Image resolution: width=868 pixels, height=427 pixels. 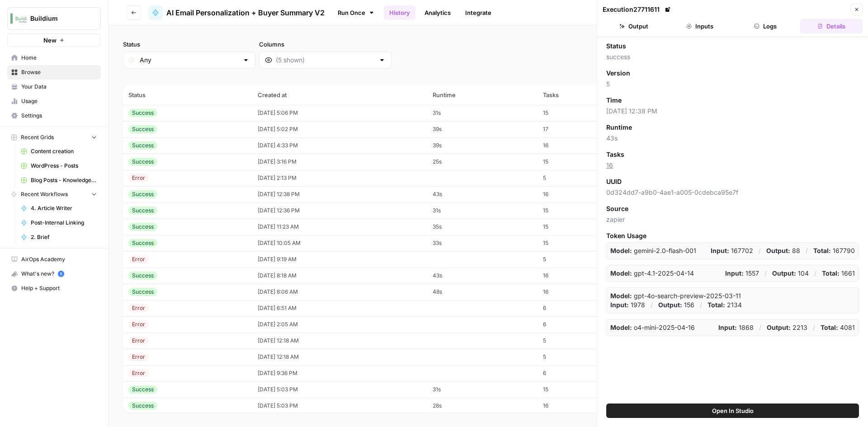 What do you see at coordinates (790, 274) in the screenshot?
I see `p: 104` at bounding box center [790, 274].